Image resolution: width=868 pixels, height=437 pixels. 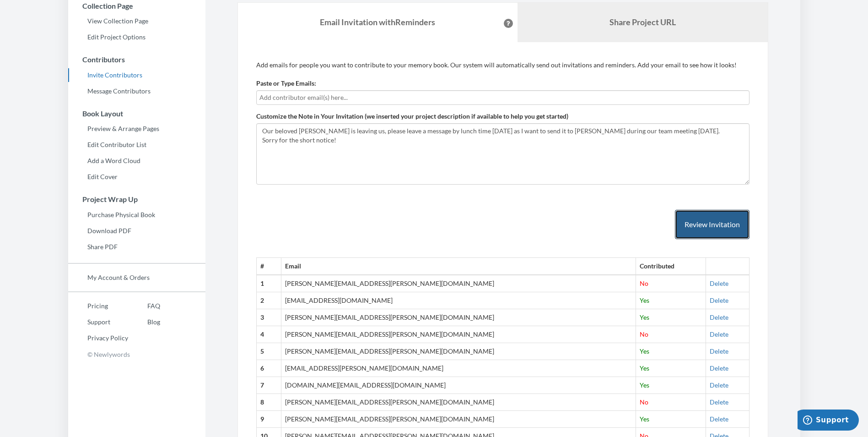 What do you see at coordinates (268, 317) in the screenshot?
I see `th: 3` at bounding box center [268, 317].